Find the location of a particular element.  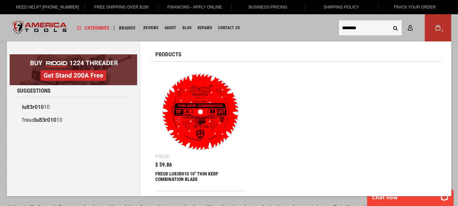

a: FREUD LU83R010 10 Freud $ 59.86 FREUD LU83R010 10" THIN KERF COMBINATION BLADE is located at coordinates (200, 128).